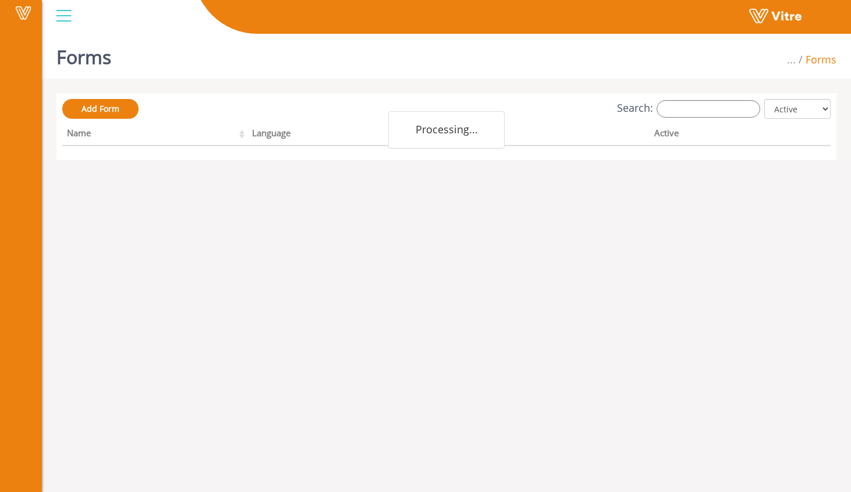 Image resolution: width=851 pixels, height=492 pixels. Describe the element at coordinates (155, 135) in the screenshot. I see `th: Name` at that location.